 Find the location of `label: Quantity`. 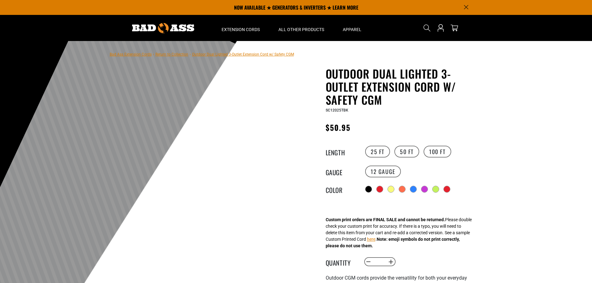

label: Quantity is located at coordinates (341, 262).